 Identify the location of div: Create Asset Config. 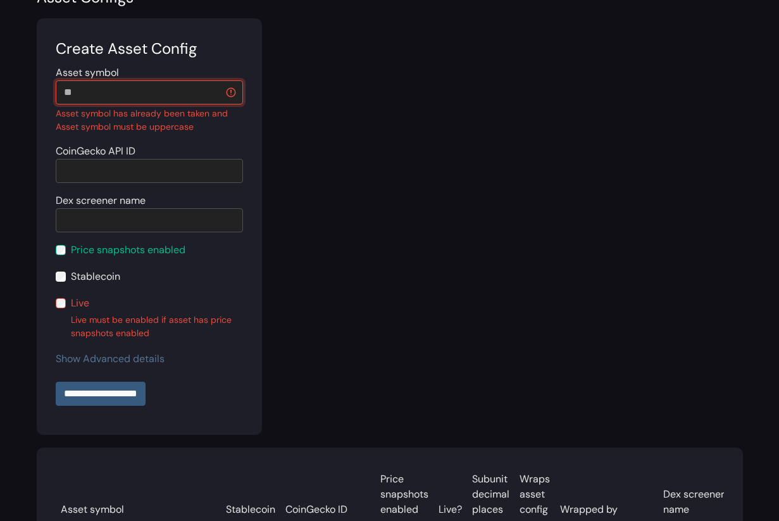
(149, 49).